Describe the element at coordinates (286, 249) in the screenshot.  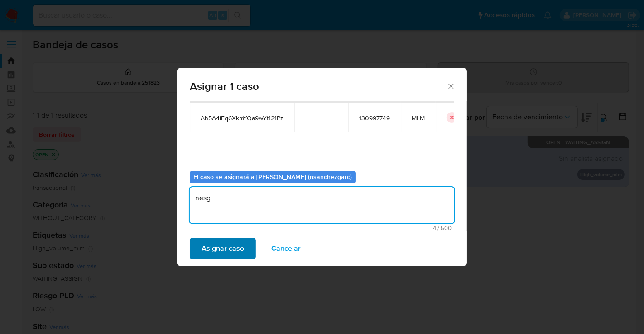
I see `span: Cancelar` at that location.